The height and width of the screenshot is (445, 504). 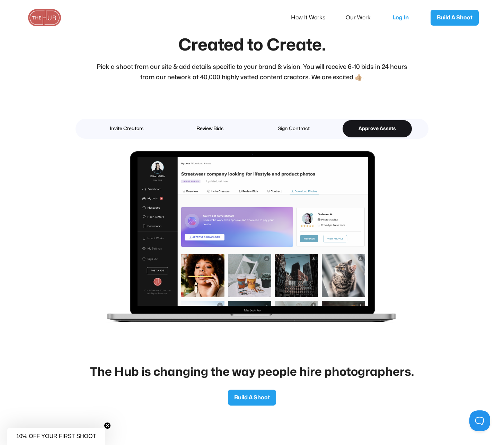 What do you see at coordinates (252, 372) in the screenshot?
I see `h2: The Hub is changing the way people hire photographers.` at bounding box center [252, 372].